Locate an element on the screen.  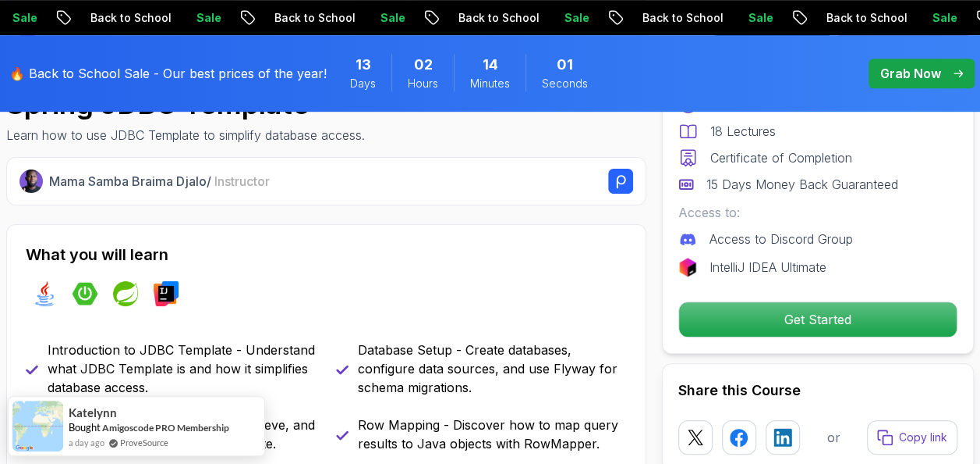
img: spring-boot logo is located at coordinates (85, 294).